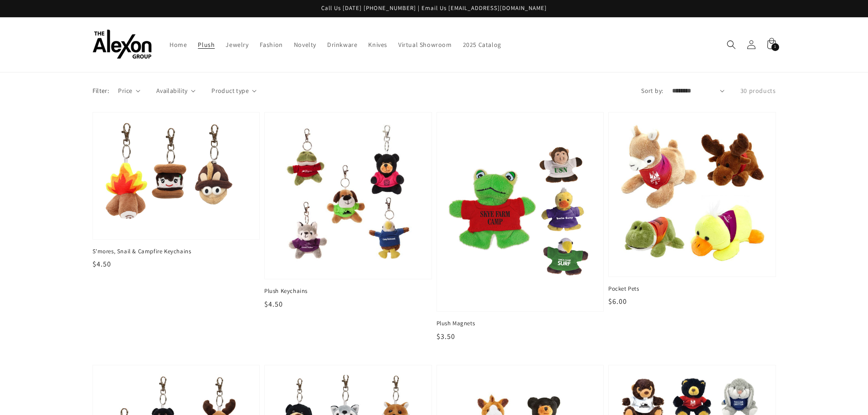 This screenshot has width=868, height=415. Describe the element at coordinates (652, 91) in the screenshot. I see `label: Sort by:` at that location.